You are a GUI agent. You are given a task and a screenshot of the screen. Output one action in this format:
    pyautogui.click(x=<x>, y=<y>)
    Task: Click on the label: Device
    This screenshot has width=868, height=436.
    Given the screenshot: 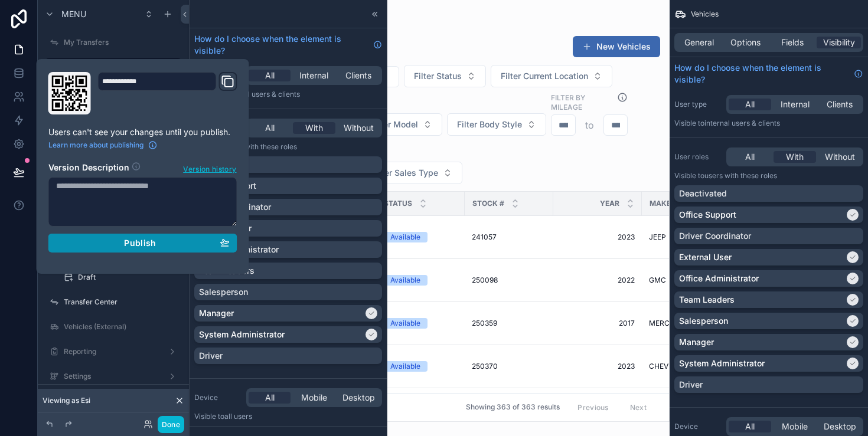 What is the action you would take?
    pyautogui.click(x=218, y=398)
    